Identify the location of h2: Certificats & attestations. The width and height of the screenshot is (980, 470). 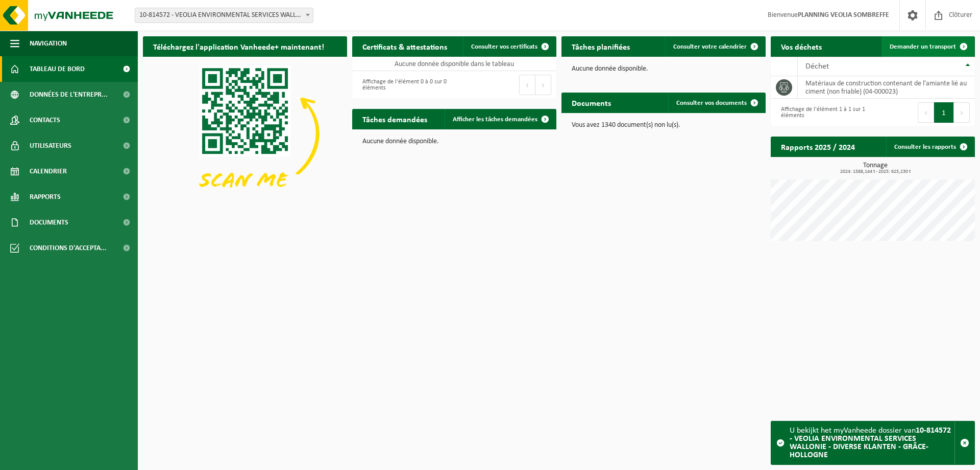
(405, 46).